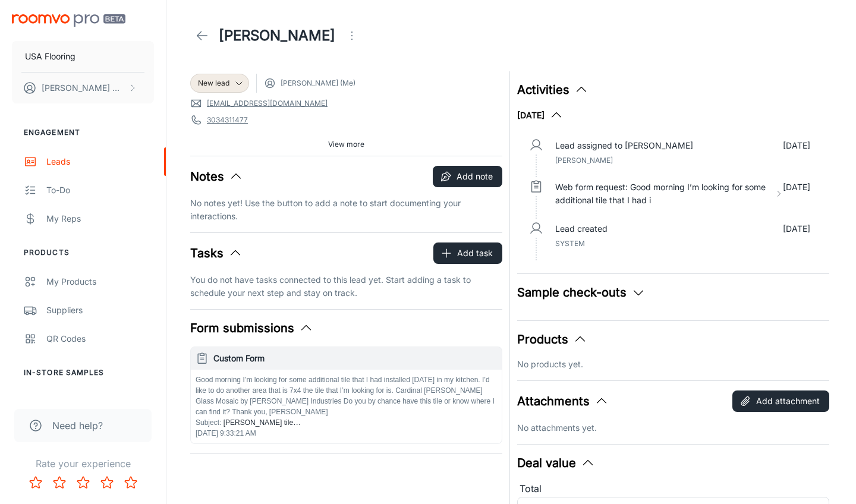 This screenshot has width=856, height=504. What do you see at coordinates (346, 145) in the screenshot?
I see `span: View more` at bounding box center [346, 145].